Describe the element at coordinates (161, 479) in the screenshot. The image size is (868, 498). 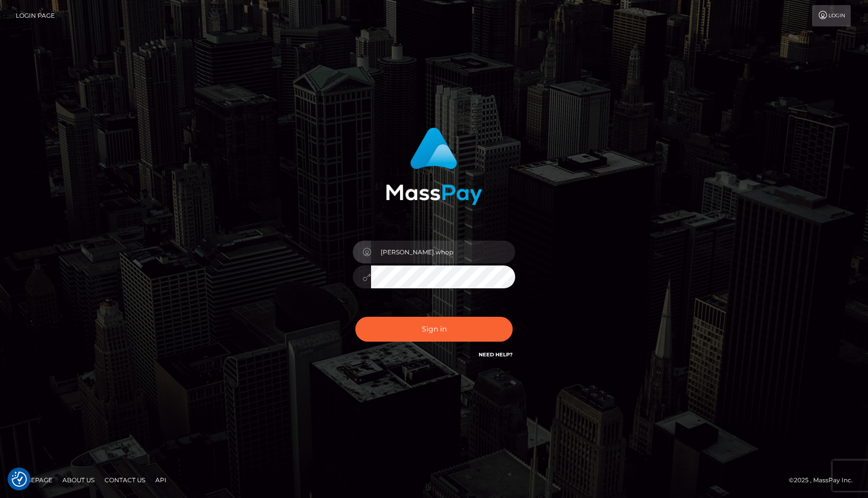
I see `a: API` at that location.